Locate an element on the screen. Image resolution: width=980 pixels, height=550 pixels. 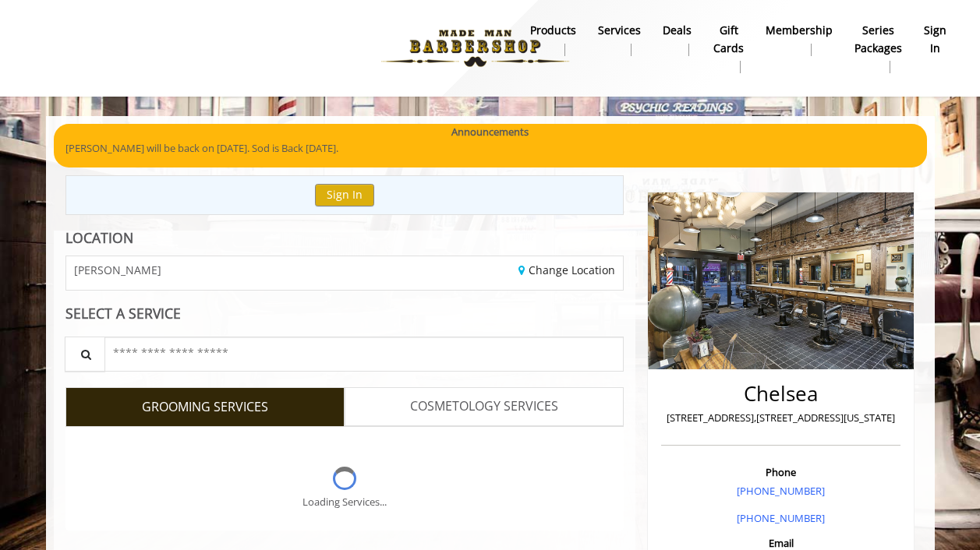
a: ServicesServices is located at coordinates (619, 40).